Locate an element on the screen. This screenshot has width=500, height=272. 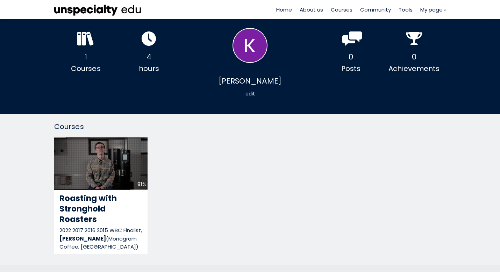
div: edit is located at coordinates (250, 94).